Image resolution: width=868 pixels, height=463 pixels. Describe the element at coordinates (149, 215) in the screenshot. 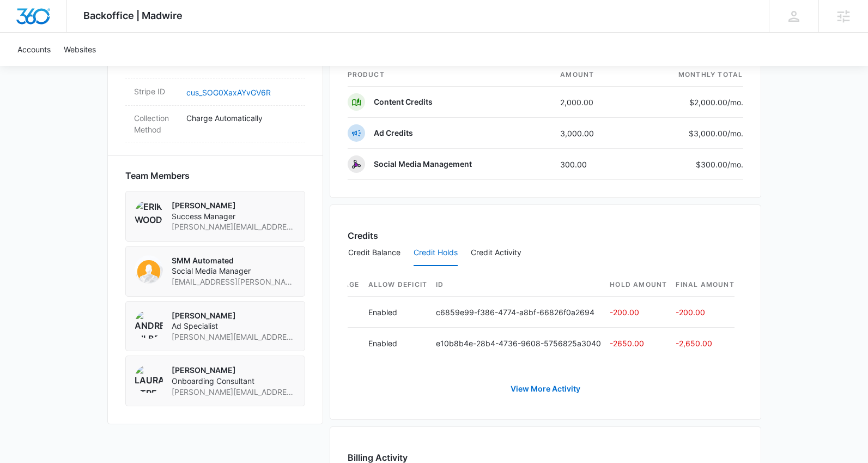

I see `img: Erik Woods` at that location.